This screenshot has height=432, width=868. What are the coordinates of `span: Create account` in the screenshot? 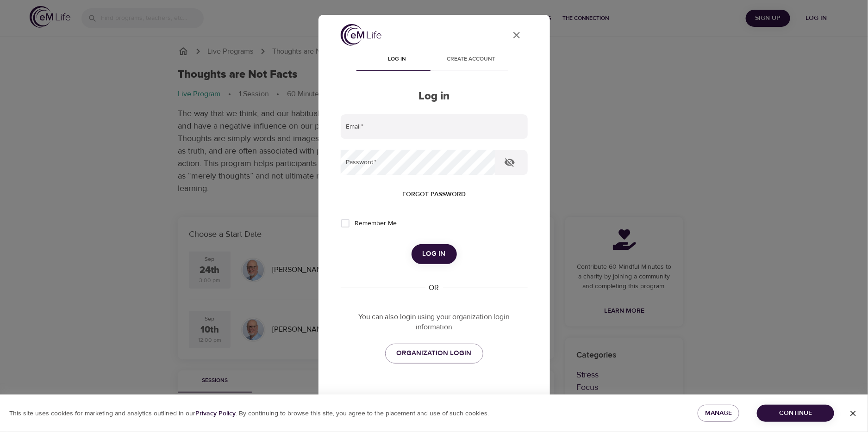 It's located at (471, 59).